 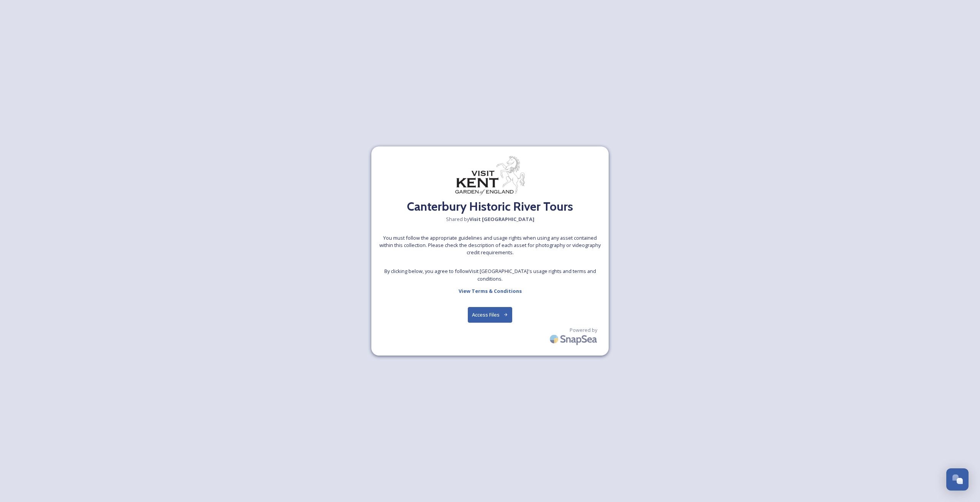 I want to click on span: Shared by, so click(x=490, y=219).